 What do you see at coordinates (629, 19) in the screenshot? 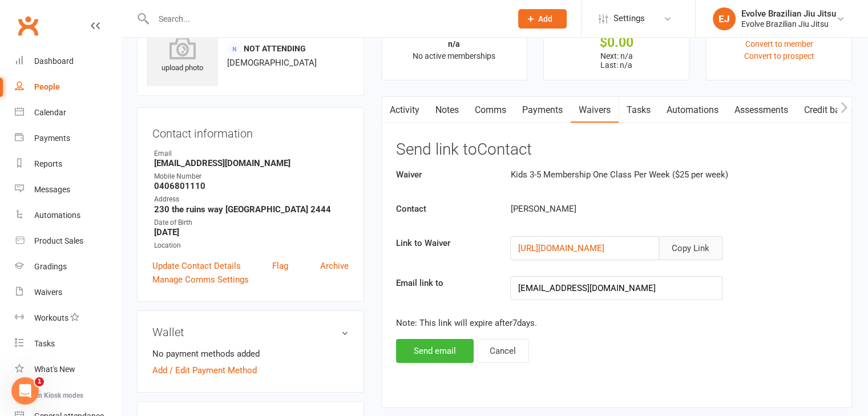
I see `span: Settings` at bounding box center [629, 19].